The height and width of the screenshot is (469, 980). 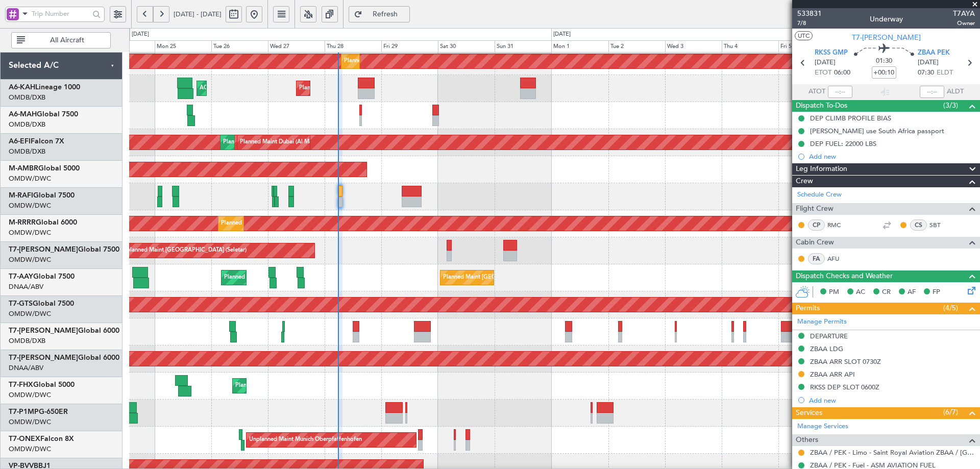 I want to click on div: Tue 26, so click(x=239, y=47).